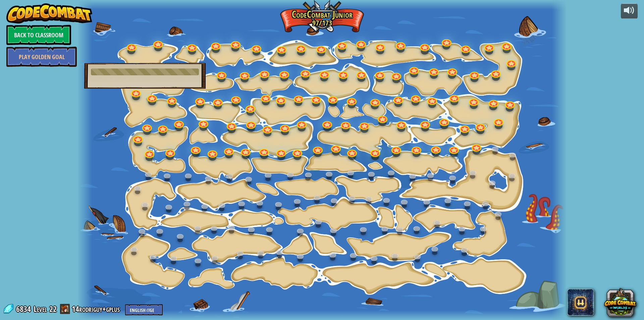 The width and height of the screenshot is (644, 320). What do you see at coordinates (50, 13) in the screenshot?
I see `img: CodeCombat - Learn how to code by playing a game` at bounding box center [50, 13].